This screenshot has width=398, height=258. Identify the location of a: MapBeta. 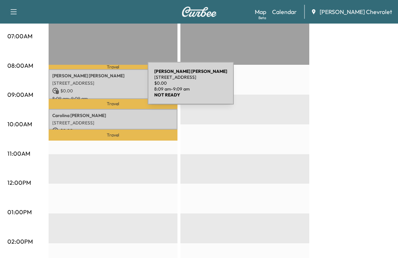
(260, 12).